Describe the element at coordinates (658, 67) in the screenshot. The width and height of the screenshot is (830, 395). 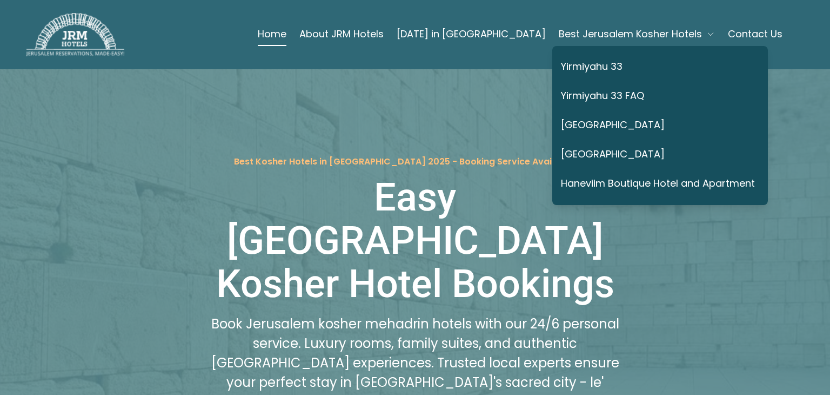
I see `a: Yirmiyahu 33` at that location.